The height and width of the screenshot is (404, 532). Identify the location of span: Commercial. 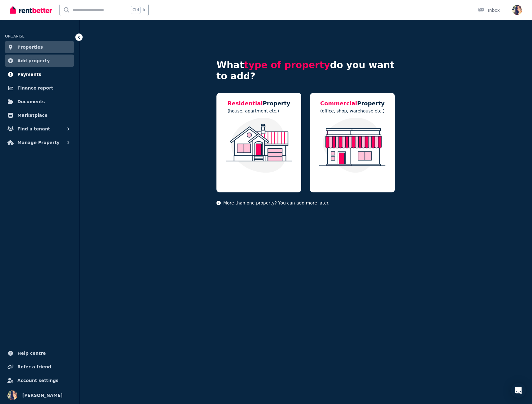
(338, 103).